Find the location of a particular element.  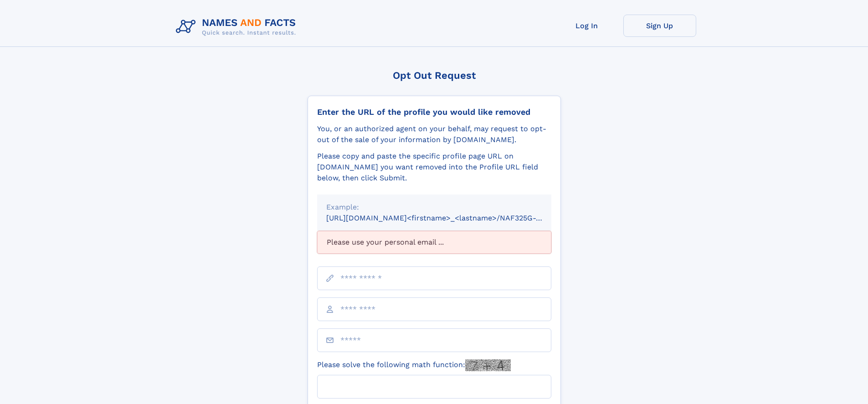

div: Example: is located at coordinates (434, 207).